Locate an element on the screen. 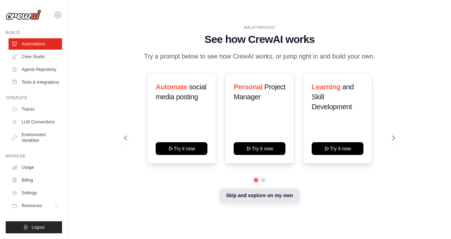  a: Environment Variables is located at coordinates (35, 138).